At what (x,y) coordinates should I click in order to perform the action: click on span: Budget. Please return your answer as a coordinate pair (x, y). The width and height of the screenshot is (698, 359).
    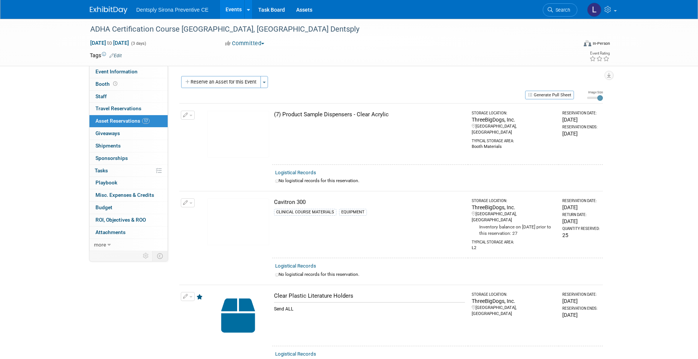
    Looking at the image, I should click on (104, 207).